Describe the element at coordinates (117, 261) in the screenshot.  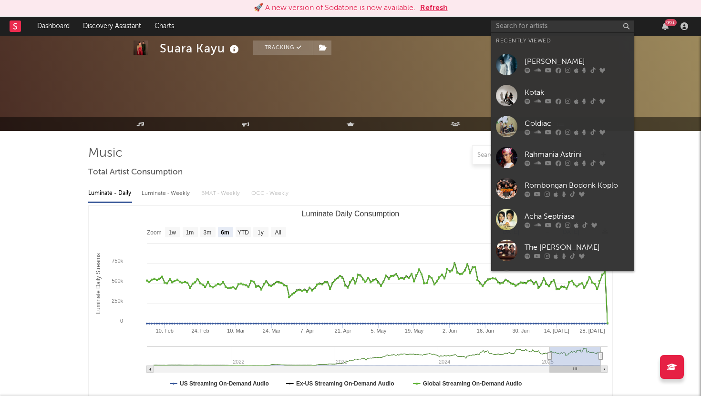
I see `text: 750k` at that location.